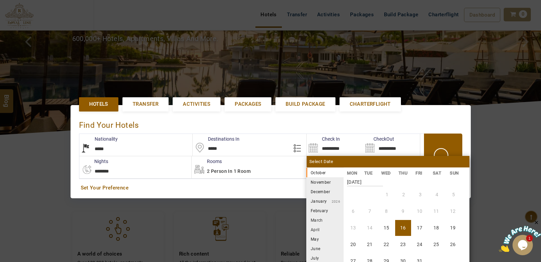 This screenshot has height=262, width=541. I want to click on li: SUN, so click(455, 173).